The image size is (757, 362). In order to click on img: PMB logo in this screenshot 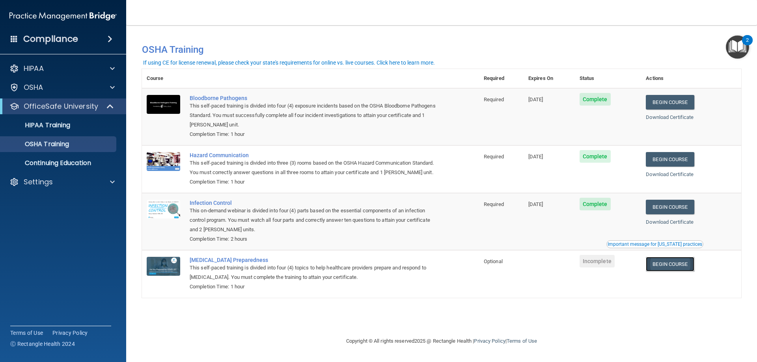, I will do `click(63, 16)`.